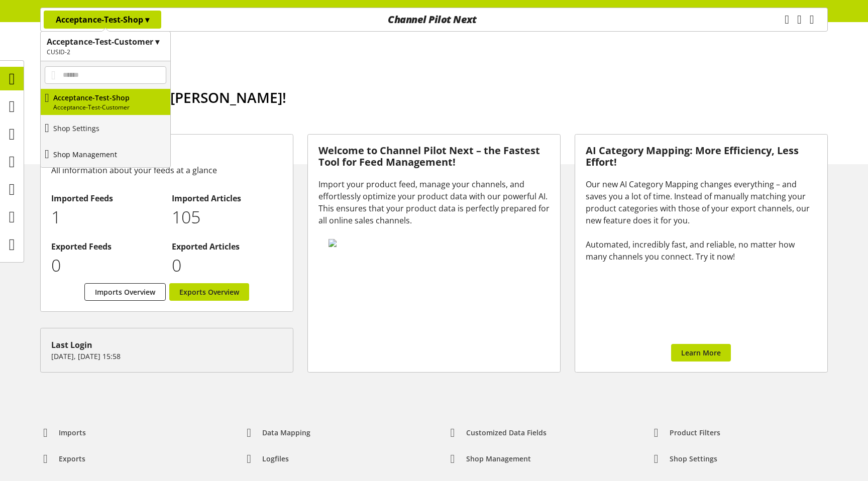  What do you see at coordinates (498, 458) in the screenshot?
I see `span: Shop Management` at bounding box center [498, 458].